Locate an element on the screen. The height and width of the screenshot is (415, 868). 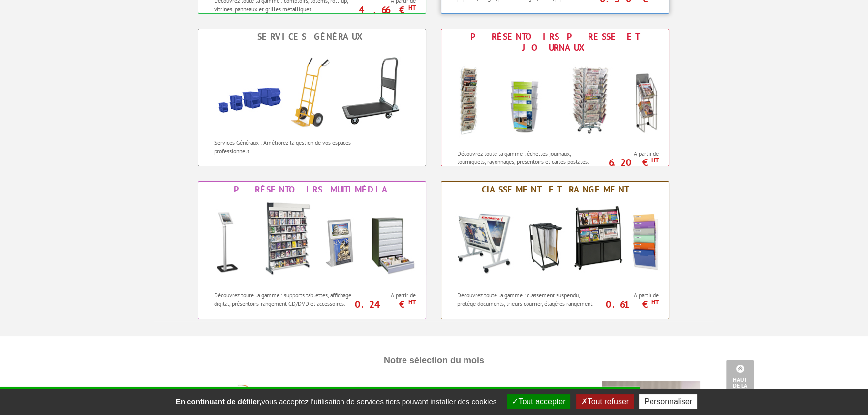
a: Services Généraux Services Généraux Services Généraux : Améliorez la gestion de vos espaces profe... is located at coordinates (312, 97).